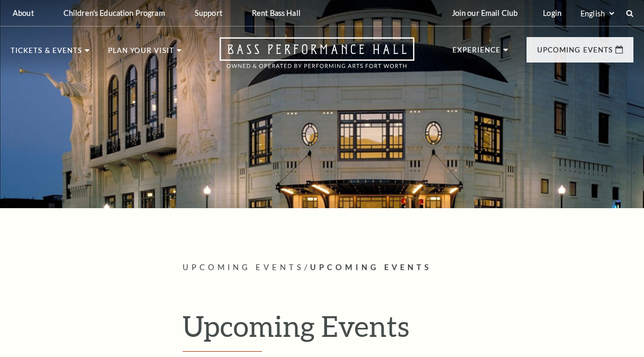 The image size is (644, 357). What do you see at coordinates (575, 53) in the screenshot?
I see `p: Upcoming Events` at bounding box center [575, 53].